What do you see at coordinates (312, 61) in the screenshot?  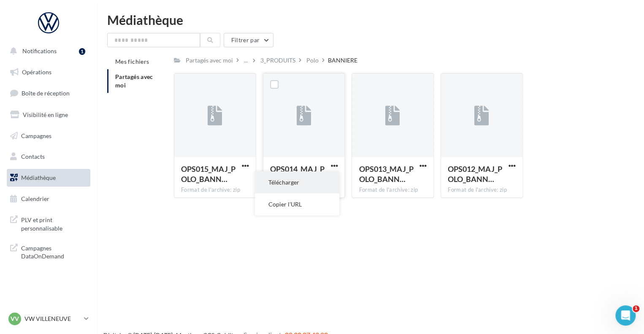 I see `div: Polo` at bounding box center [312, 61].